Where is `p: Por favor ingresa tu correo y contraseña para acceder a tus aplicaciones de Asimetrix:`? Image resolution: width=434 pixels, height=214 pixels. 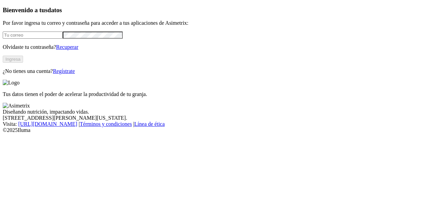
p: Por favor ingresa tu correo y contraseña para acceder a tus aplicaciones de Asimetrix: is located at coordinates (217, 23).